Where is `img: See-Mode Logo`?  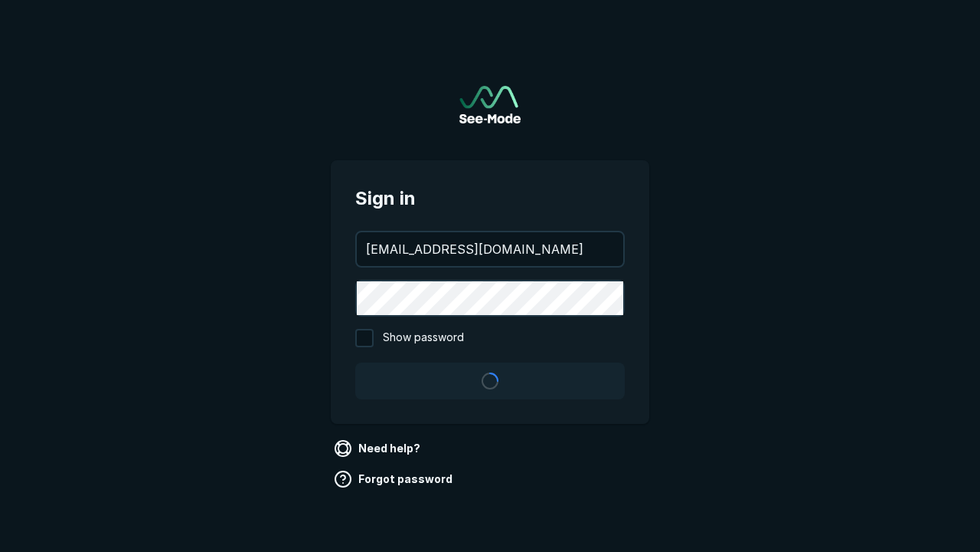 img: See-Mode Logo is located at coordinates (490, 104).